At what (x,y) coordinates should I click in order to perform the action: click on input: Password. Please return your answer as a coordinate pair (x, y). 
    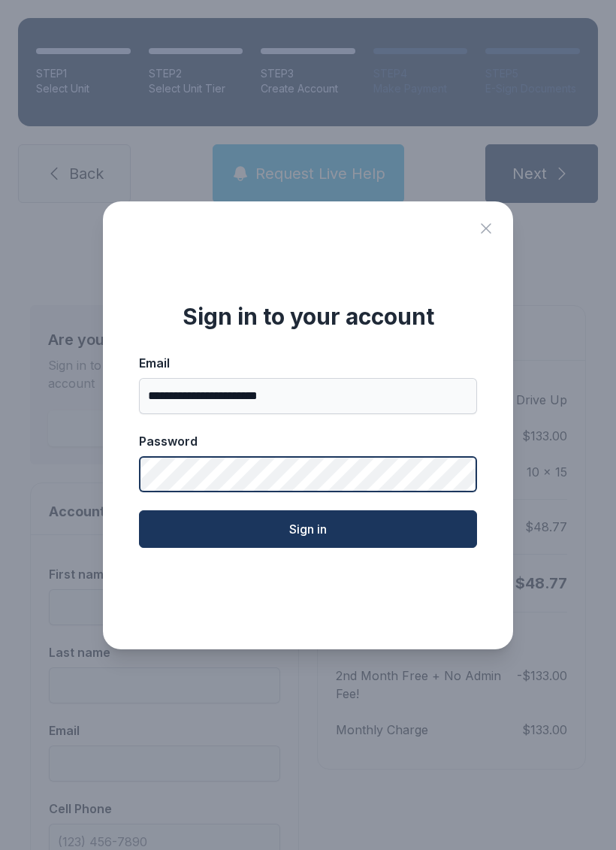
    Looking at the image, I should click on (308, 474).